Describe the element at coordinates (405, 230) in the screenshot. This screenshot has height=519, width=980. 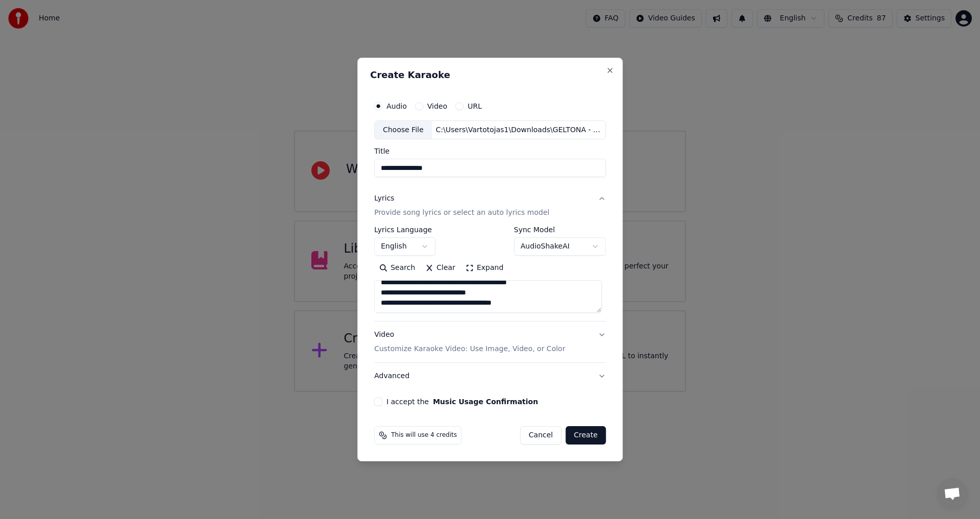
I see `label: Lyrics Language` at that location.